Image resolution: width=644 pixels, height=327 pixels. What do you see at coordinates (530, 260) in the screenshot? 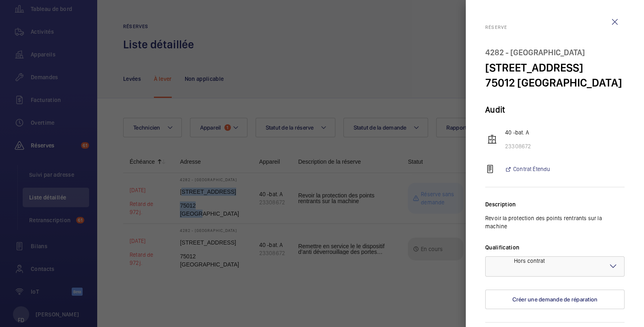
I see `span: Hors contrat` at bounding box center [530, 260].